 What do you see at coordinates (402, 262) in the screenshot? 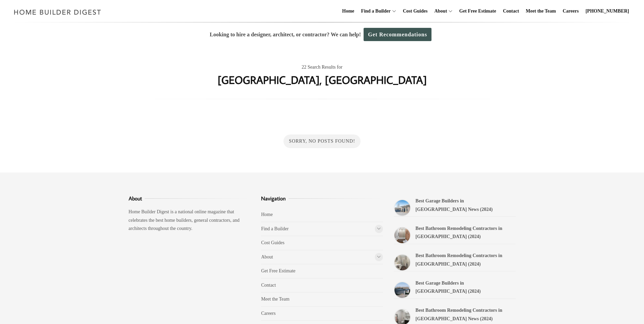
I see `a: Best Bathroom Remodeling Contractors in Hampton (2024)` at bounding box center [402, 262].